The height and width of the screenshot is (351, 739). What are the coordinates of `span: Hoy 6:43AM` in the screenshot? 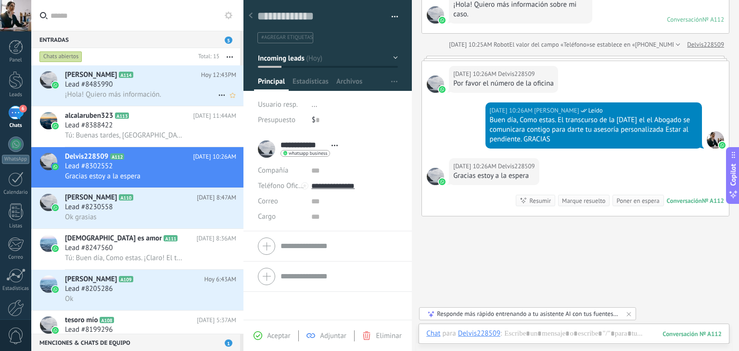 It's located at (220, 280).